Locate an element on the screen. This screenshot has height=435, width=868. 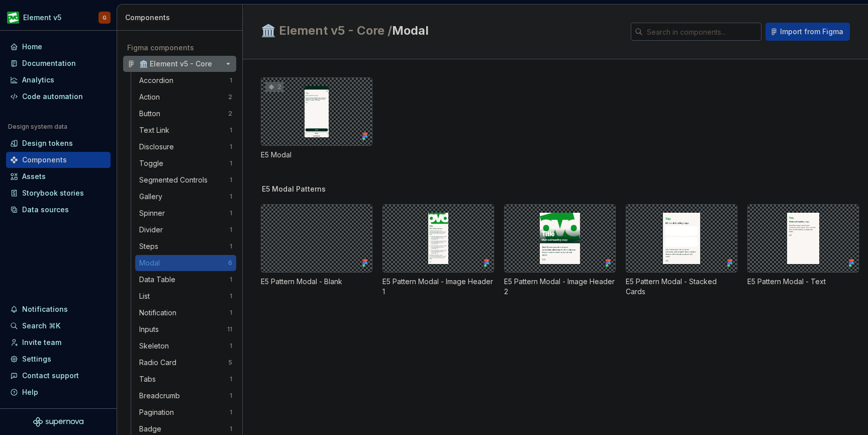
div: Data sources is located at coordinates (45, 210).